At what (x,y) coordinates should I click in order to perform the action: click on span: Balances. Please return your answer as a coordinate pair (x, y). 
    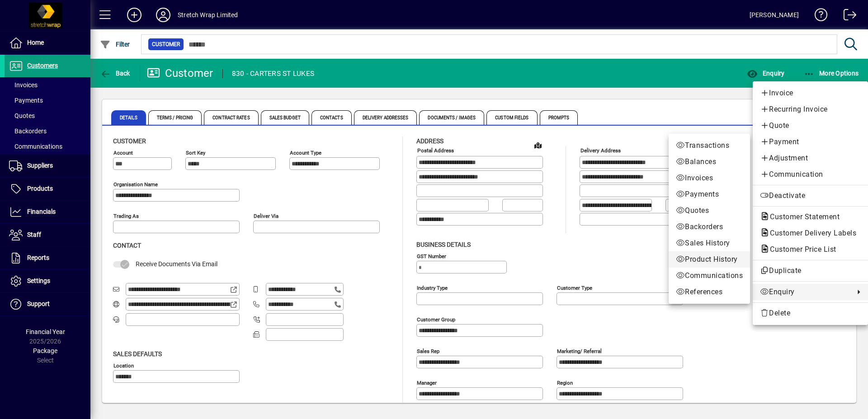
    Looking at the image, I should click on (710, 162).